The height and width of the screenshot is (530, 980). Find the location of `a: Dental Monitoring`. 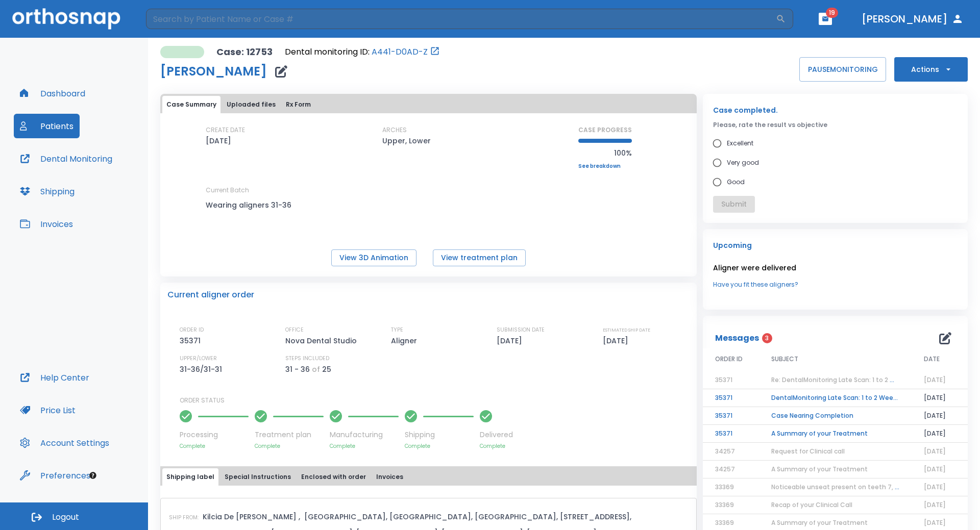

a: Dental Monitoring is located at coordinates (65, 159).